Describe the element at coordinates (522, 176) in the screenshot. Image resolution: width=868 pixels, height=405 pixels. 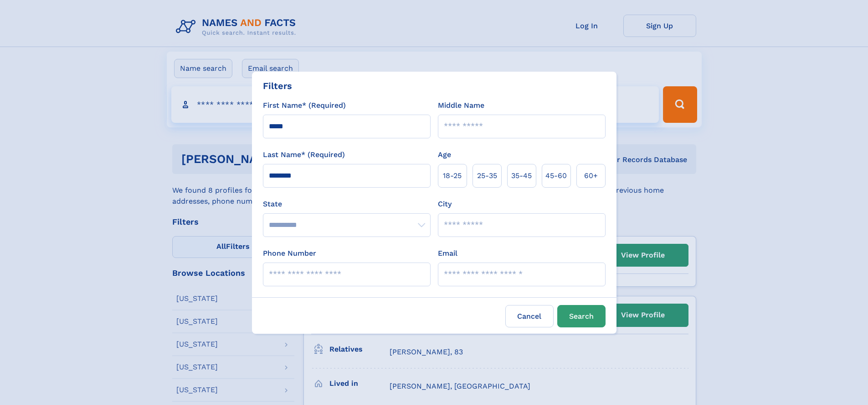
I see `span: 35‑45` at that location.